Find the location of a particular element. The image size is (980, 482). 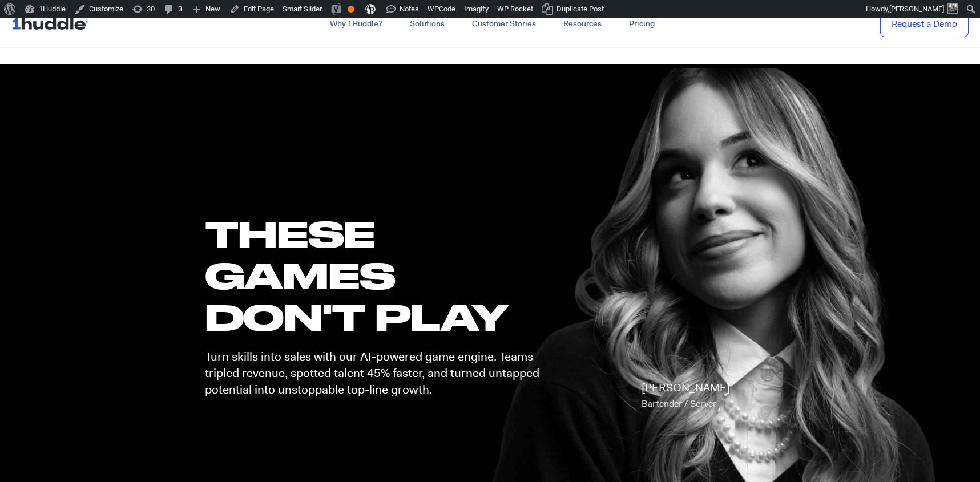

a: Pricing is located at coordinates (642, 24).